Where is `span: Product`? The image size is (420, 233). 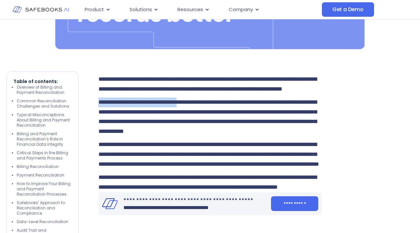
span: Product is located at coordinates (94, 10).